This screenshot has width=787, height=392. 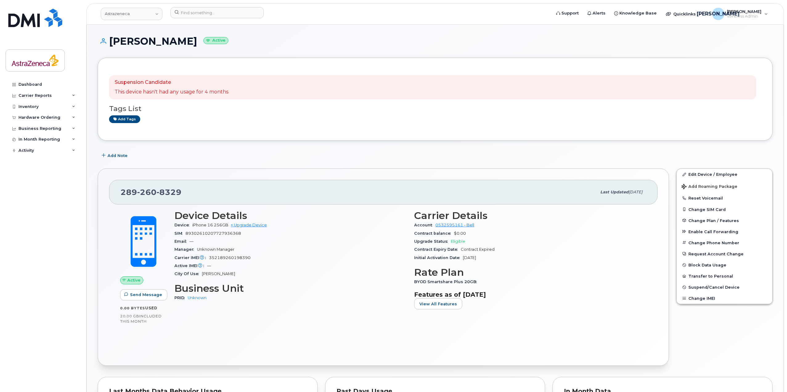 What do you see at coordinates (216, 249) in the screenshot?
I see `span: Unknown Manager` at bounding box center [216, 249].